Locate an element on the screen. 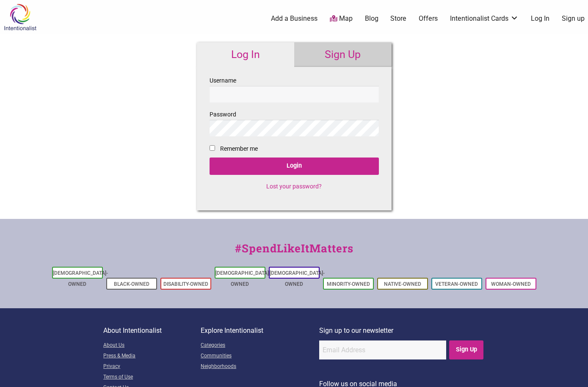  a: About Us is located at coordinates (152, 345).